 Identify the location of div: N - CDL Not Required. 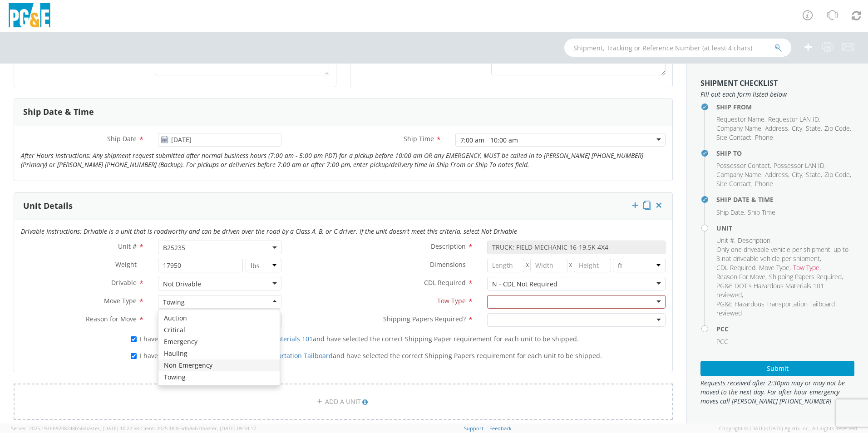
(525, 284).